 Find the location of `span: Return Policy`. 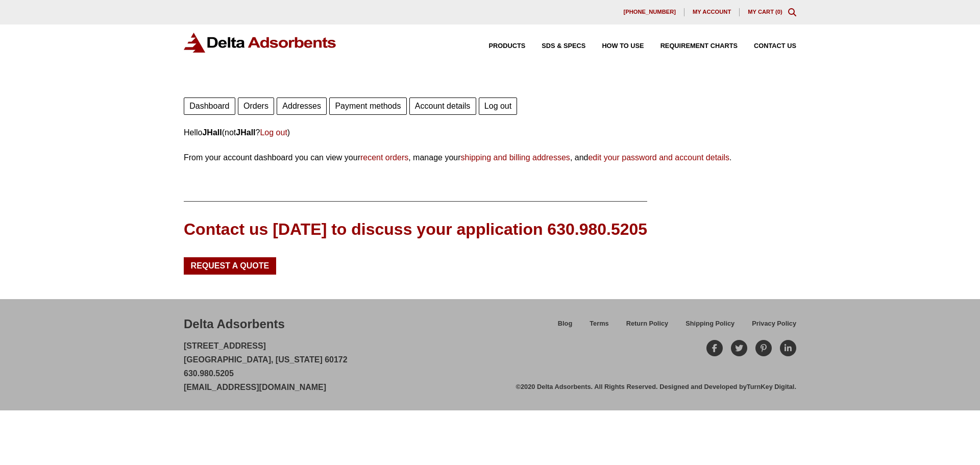

span: Return Policy is located at coordinates (647, 324).